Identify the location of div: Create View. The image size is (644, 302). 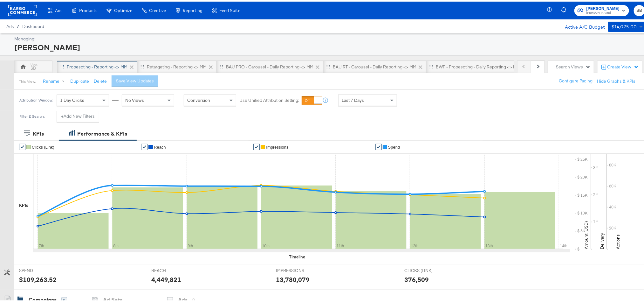
(623, 65).